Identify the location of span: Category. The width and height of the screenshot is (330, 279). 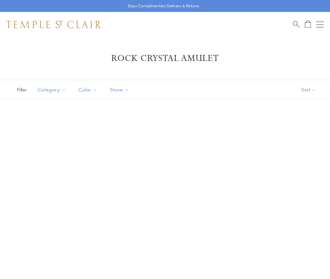
(52, 90).